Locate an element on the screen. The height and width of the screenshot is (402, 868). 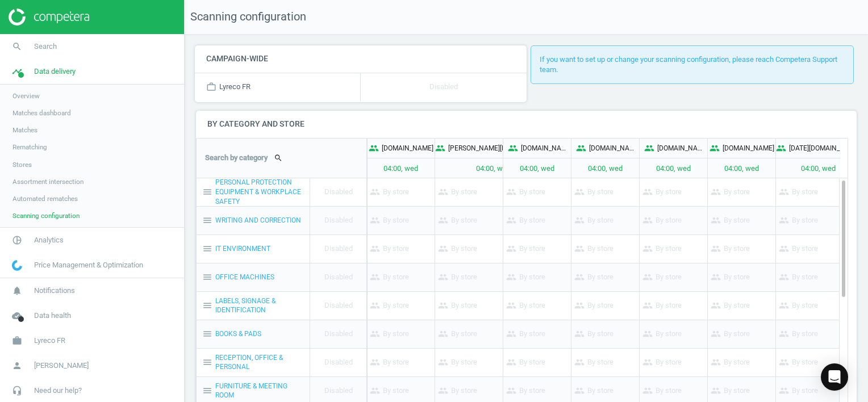
span: Notifications is located at coordinates (54, 290).